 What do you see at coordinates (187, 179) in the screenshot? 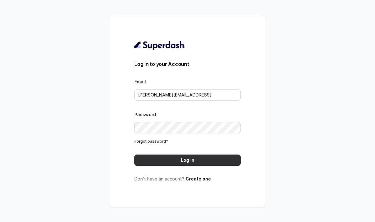
I see `p: Don’t have an account?` at bounding box center [187, 179].